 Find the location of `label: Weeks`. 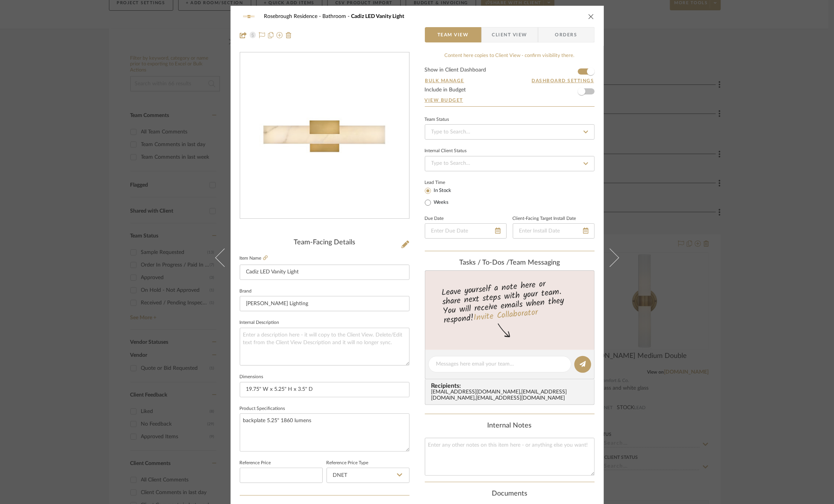

label: Weeks is located at coordinates (440, 203).